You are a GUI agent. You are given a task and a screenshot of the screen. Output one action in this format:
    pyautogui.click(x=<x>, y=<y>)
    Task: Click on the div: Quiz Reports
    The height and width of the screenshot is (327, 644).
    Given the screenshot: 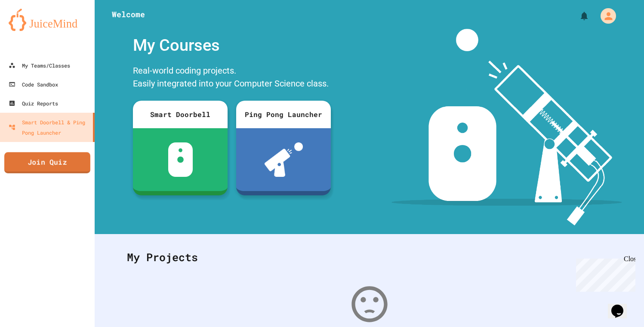 What is the action you would take?
    pyautogui.click(x=33, y=103)
    